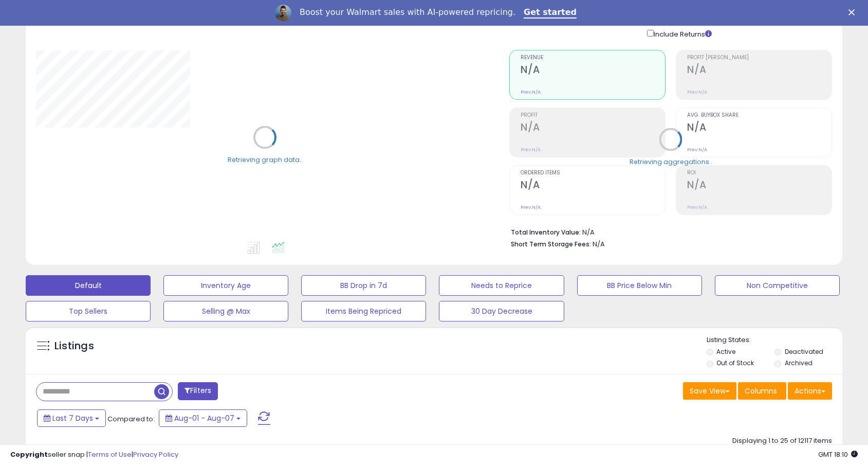 This screenshot has width=868, height=465. What do you see at coordinates (29, 454) in the screenshot?
I see `strong: Copyright` at bounding box center [29, 454].